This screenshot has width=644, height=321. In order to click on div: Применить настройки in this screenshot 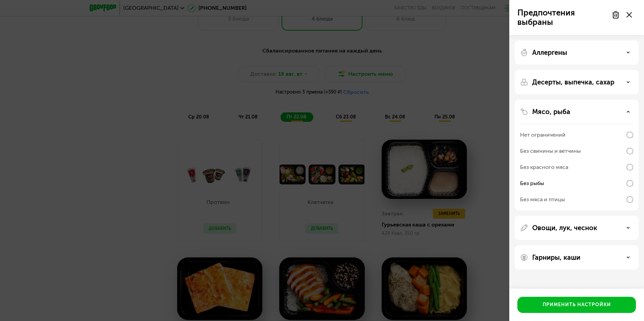, I will do `click(576, 305)`.